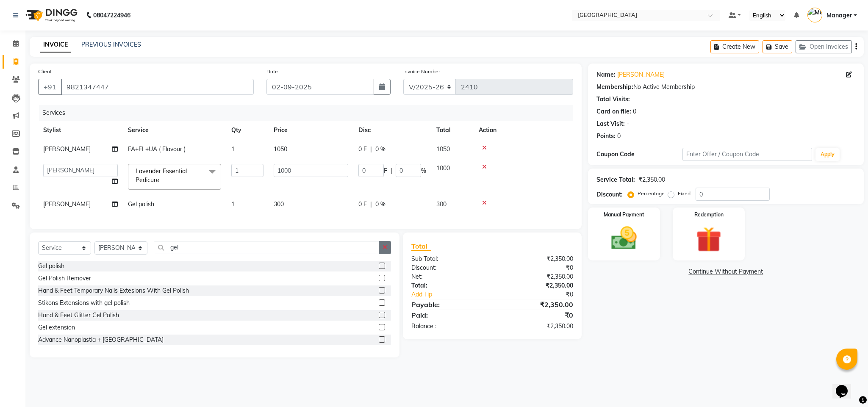  I want to click on label: Percentage, so click(651, 194).